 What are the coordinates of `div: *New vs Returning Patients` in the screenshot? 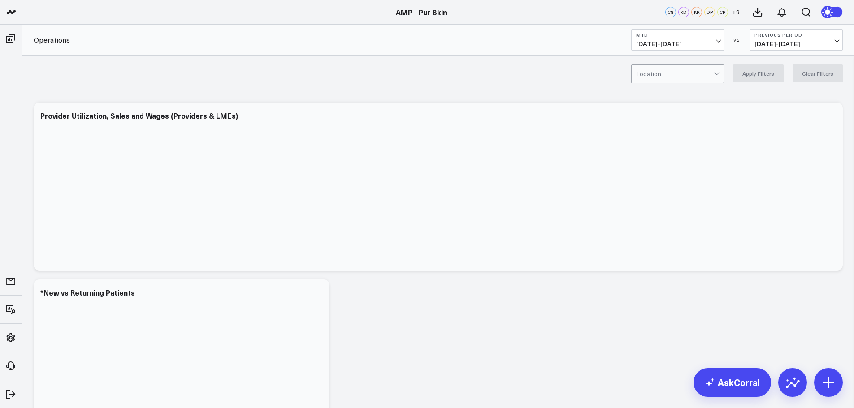 It's located at (87, 293).